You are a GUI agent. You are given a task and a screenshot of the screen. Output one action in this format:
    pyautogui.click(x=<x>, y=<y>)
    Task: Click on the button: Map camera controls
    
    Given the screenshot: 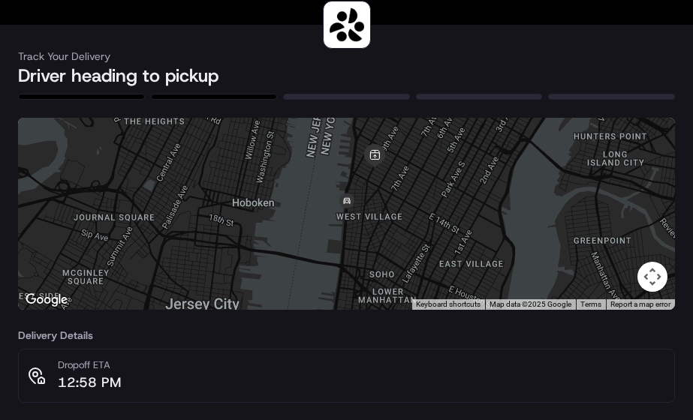 What is the action you would take?
    pyautogui.click(x=652, y=277)
    